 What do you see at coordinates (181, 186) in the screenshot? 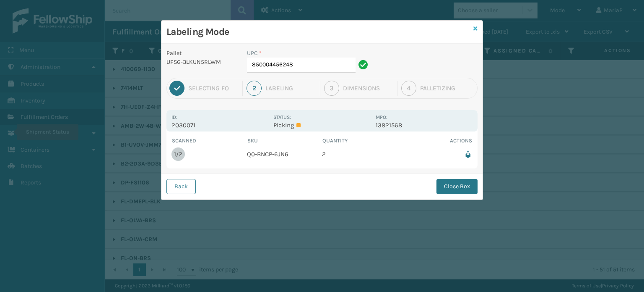
I see `button: Back` at bounding box center [181, 186].